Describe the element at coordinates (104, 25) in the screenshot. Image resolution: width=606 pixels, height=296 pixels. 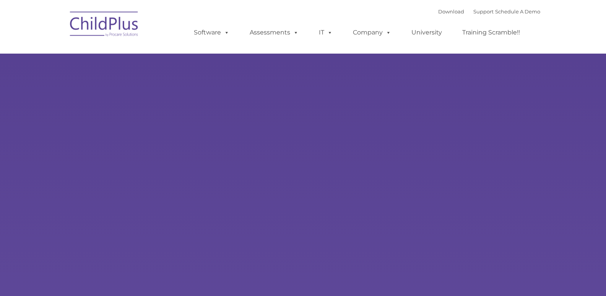
I see `img: ChildPlus by Procare Solutions` at that location.